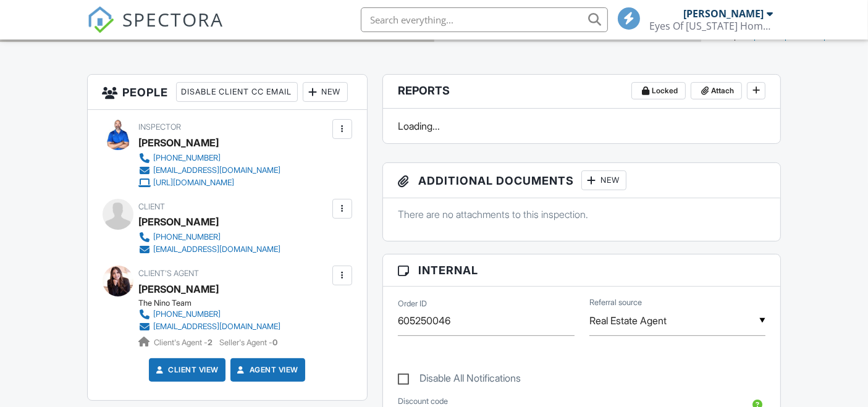  What do you see at coordinates (711, 26) in the screenshot?
I see `div: Eyes Of Texas Home Inspections` at bounding box center [711, 26].